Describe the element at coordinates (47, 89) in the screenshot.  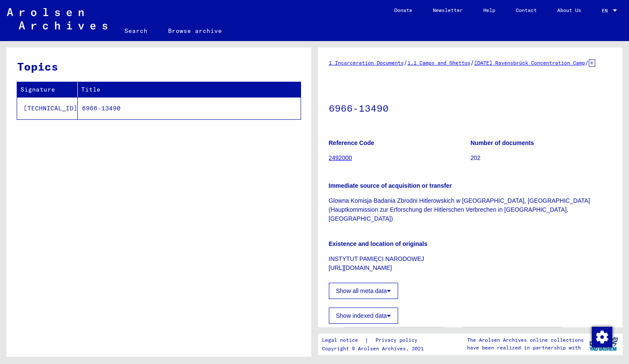
I see `th: Signature` at that location.